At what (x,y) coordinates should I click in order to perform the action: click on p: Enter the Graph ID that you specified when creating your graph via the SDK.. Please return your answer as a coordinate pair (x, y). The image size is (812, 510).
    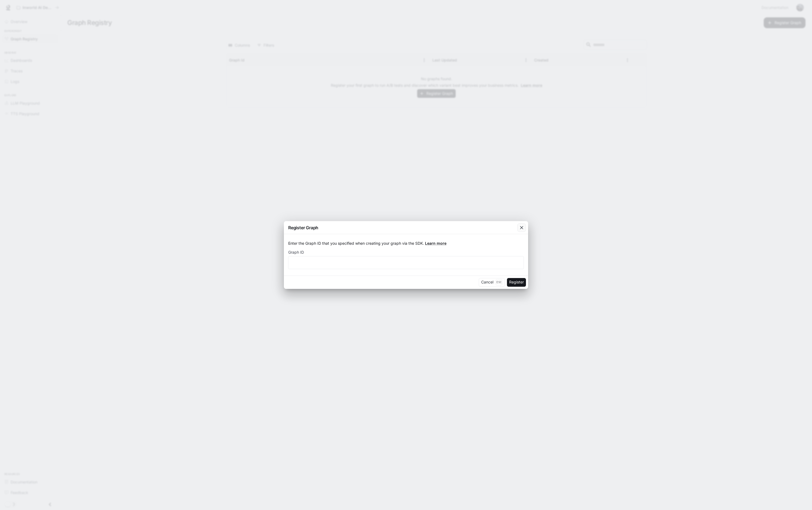
    Looking at the image, I should click on (406, 243).